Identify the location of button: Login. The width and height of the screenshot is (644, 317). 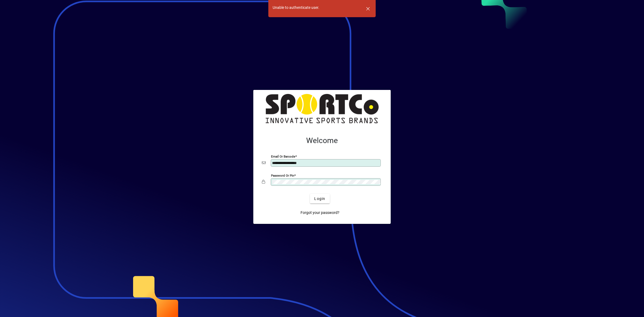
(320, 199).